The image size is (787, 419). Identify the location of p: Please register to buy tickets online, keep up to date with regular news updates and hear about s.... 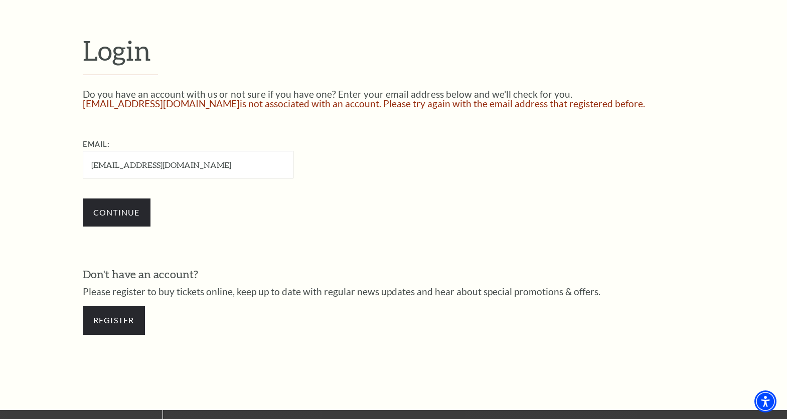
(394, 291).